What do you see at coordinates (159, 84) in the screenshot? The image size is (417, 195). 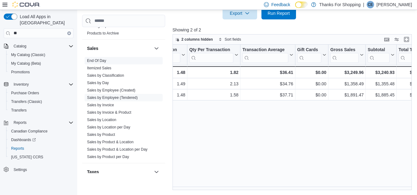 I see `div: 1.49` at bounding box center [159, 84].